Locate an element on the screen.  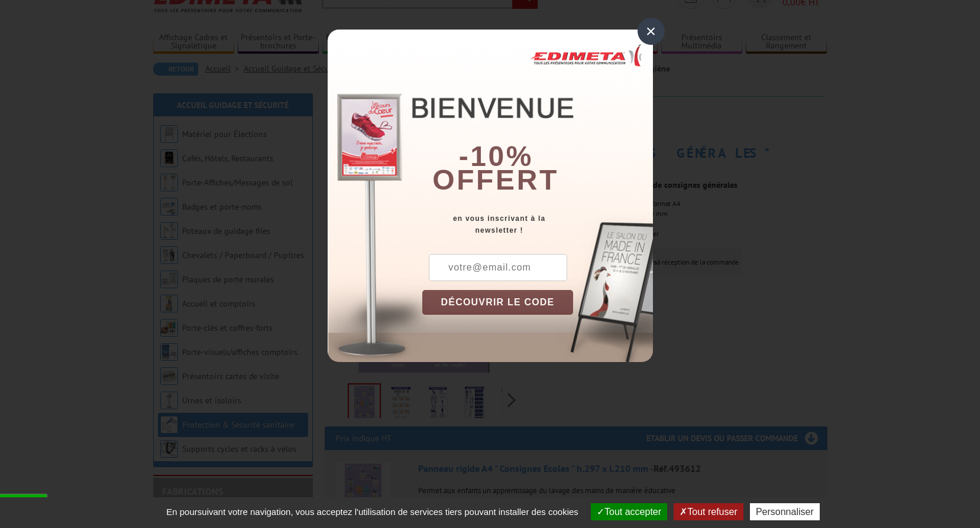
input: votre@email.com is located at coordinates (498, 268).